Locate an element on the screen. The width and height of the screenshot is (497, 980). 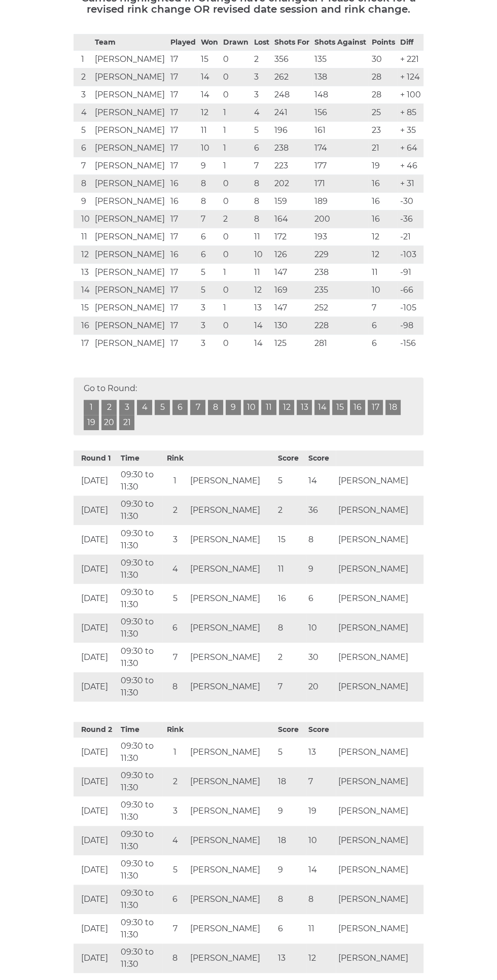
td: -98 is located at coordinates (410, 325).